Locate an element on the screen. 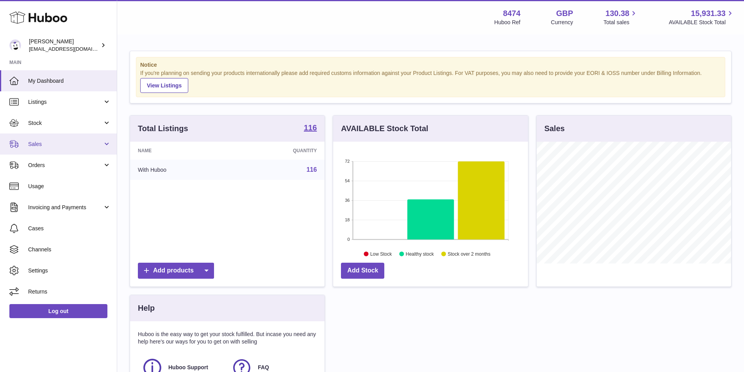  span: Channels is located at coordinates (70, 250).